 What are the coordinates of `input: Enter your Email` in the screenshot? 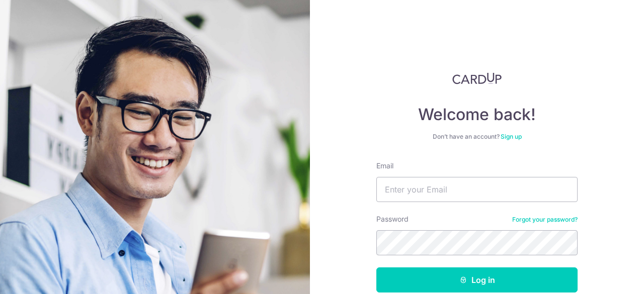 It's located at (477, 190).